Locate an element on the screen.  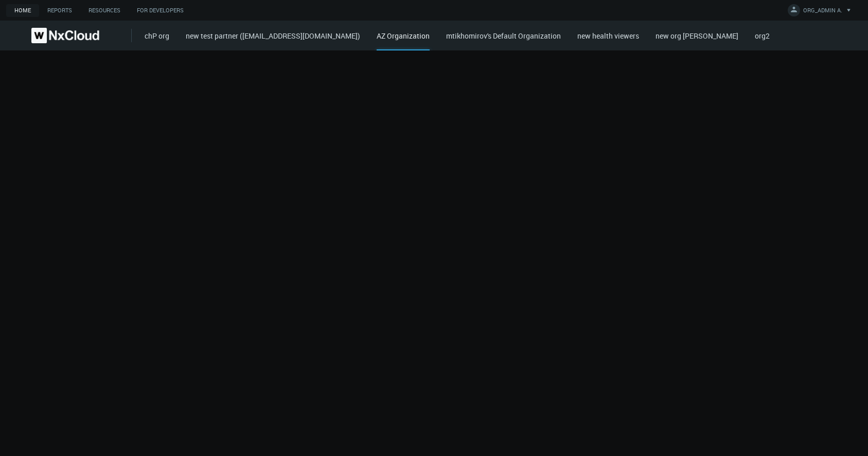
a: Home is located at coordinates (22, 10).